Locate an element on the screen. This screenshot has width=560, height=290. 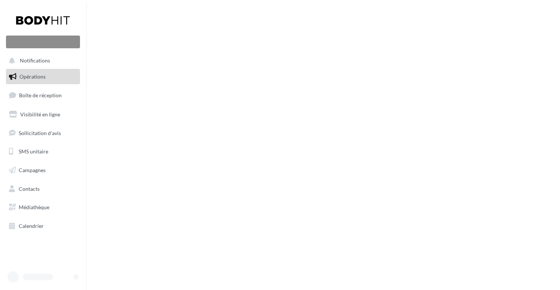
a: Campagnes is located at coordinates (43, 170).